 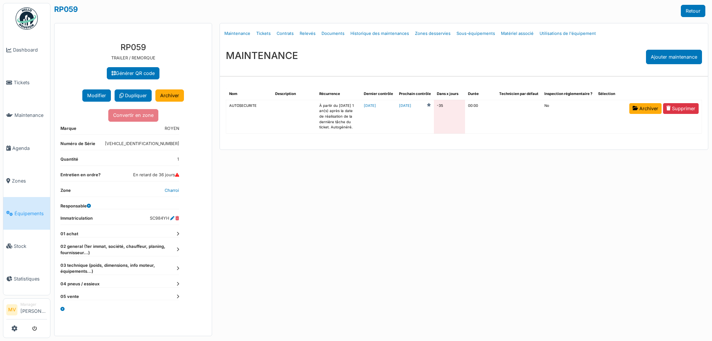 What do you see at coordinates (27, 246) in the screenshot?
I see `a: Stock` at bounding box center [27, 246].